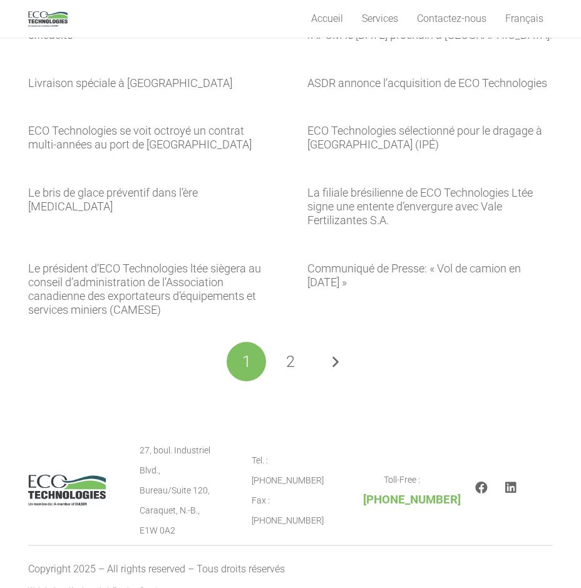  Describe the element at coordinates (402, 490) in the screenshot. I see `p: Toll-Free :` at that location.